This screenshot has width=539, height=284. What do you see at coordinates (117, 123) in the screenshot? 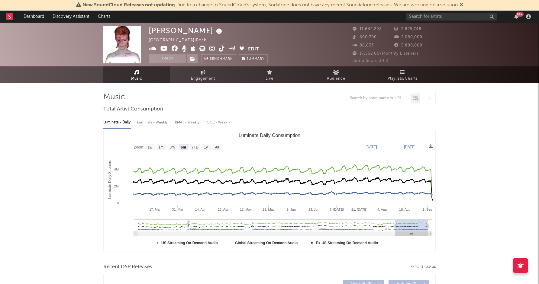
I see `div: Luminate - Daily` at bounding box center [117, 123].